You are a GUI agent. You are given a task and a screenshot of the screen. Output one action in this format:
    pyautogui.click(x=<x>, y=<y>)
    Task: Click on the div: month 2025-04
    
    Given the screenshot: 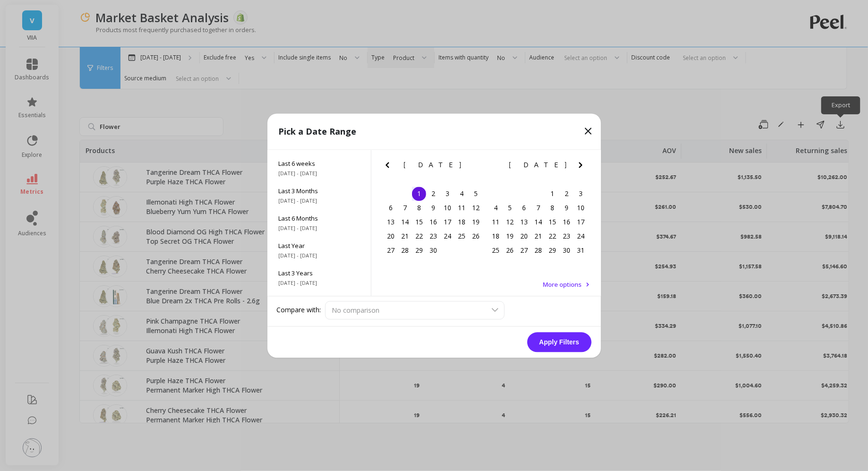 What is the action you would take?
    pyautogui.click(x=433, y=222)
    